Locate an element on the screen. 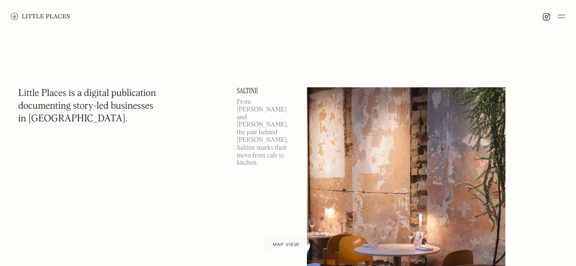 Image resolution: width=576 pixels, height=266 pixels. a: Saltine is located at coordinates (266, 91).